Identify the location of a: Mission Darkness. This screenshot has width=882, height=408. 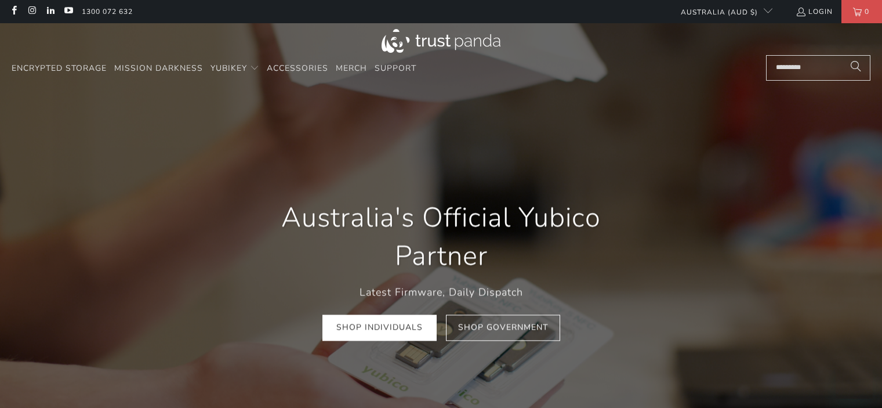
(158, 68).